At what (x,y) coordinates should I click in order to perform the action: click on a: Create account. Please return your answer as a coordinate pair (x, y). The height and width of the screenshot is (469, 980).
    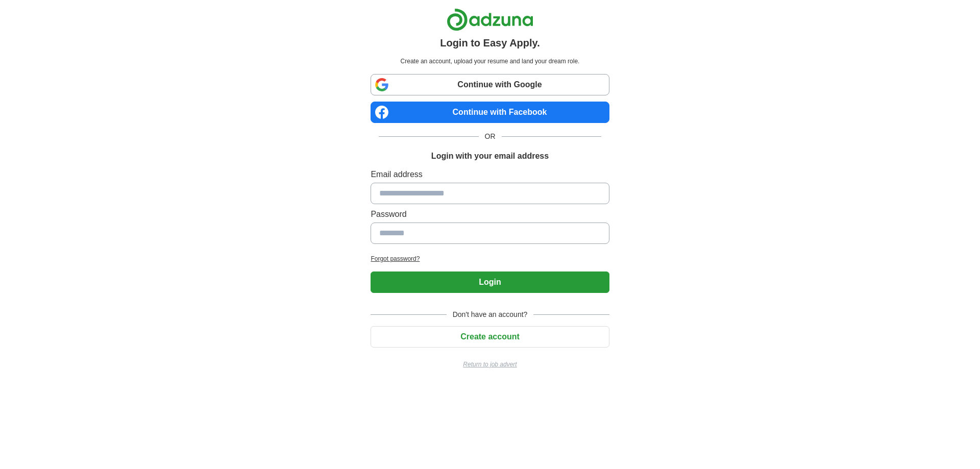
    Looking at the image, I should click on (489, 336).